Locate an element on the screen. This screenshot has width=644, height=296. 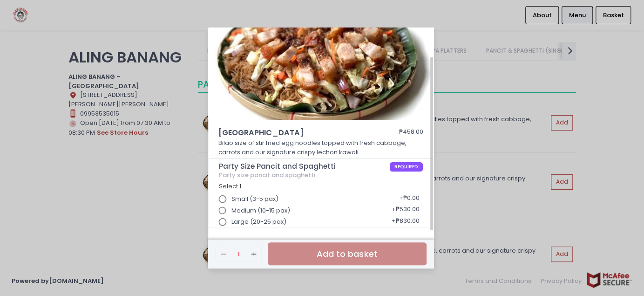
p: Bilao size of stir fried egg noodles topped with fresh cabbage, carrots and our signature crispy ... is located at coordinates (321, 147).